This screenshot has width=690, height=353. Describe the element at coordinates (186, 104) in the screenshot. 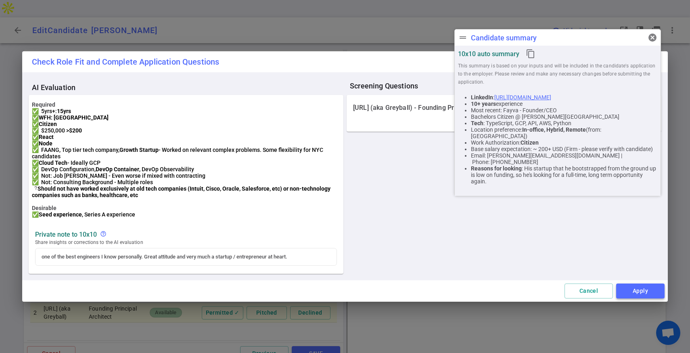

I see `strong: Required` at that location.